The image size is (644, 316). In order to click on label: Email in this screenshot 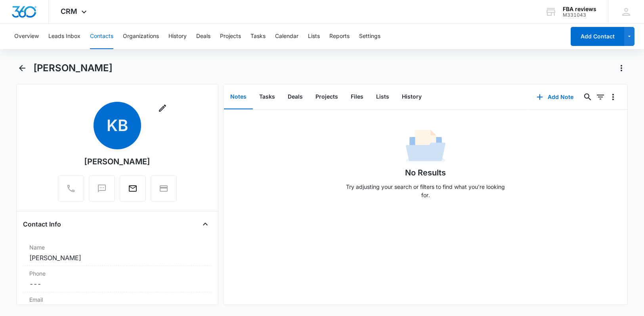, I will do `click(117, 299)`.